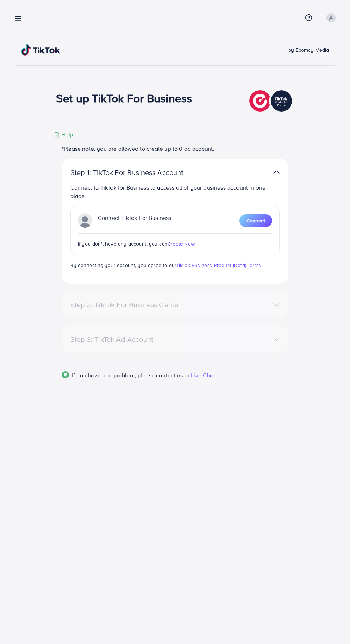  Describe the element at coordinates (131, 376) in the screenshot. I see `span: If you have any problem, please contact us by` at that location.